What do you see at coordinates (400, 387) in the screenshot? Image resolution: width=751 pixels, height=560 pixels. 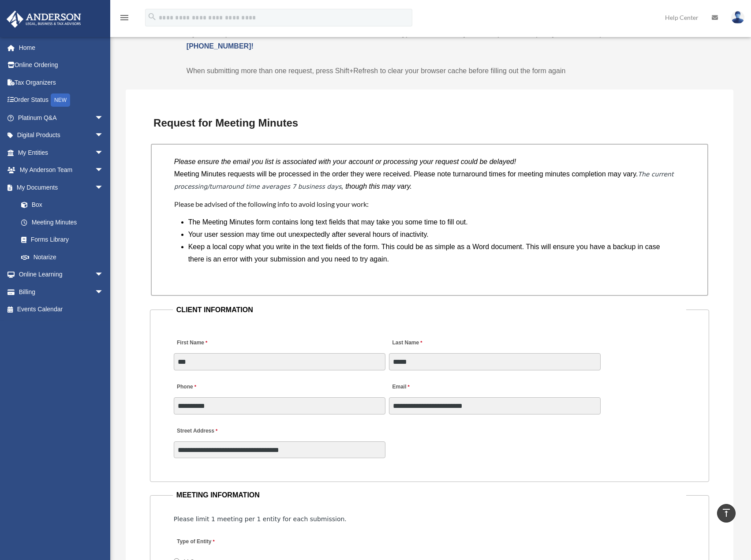 I see `label: Email` at bounding box center [400, 387].